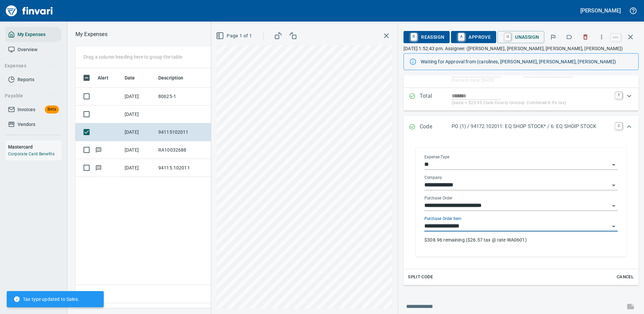 This screenshot has height=314, width=644. I want to click on p: My Expenses, so click(91, 35).